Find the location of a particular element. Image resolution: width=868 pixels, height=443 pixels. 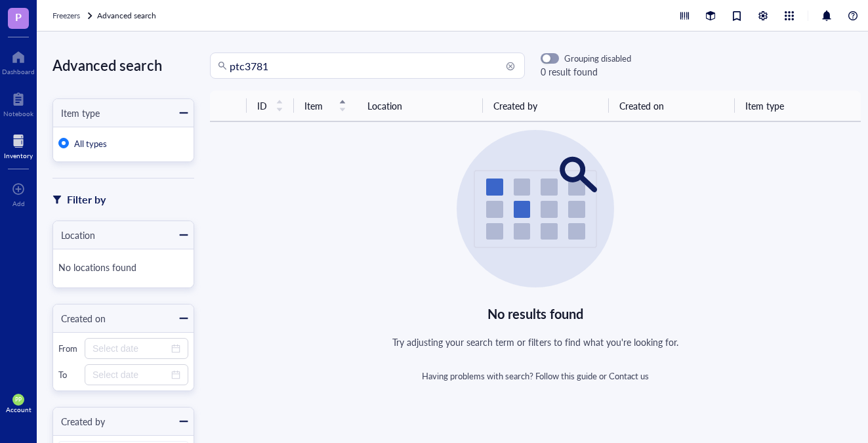

a: Contact us is located at coordinates (628, 376).